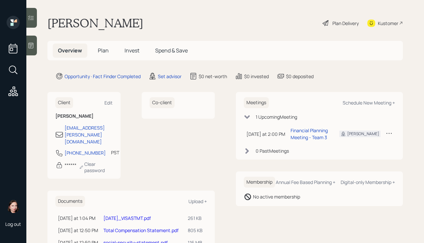 The height and width of the screenshot is (243, 424). What do you see at coordinates (277, 117) in the screenshot?
I see `div: 1 Upcoming Meeting` at bounding box center [277, 117].